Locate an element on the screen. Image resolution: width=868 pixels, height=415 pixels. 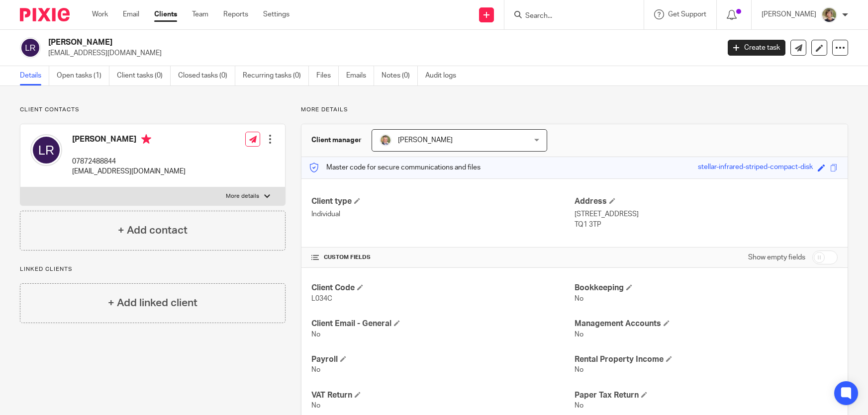
a: Work is located at coordinates (100, 14).